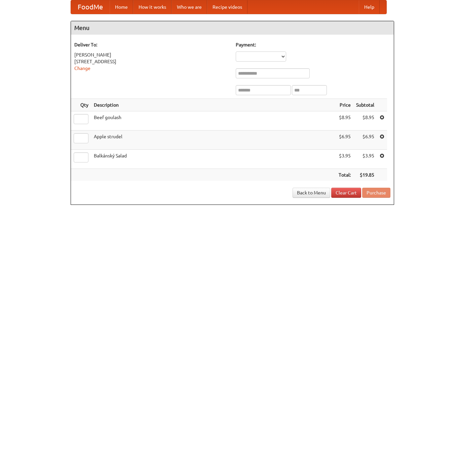 This screenshot has width=457, height=476. Describe the element at coordinates (233, 28) in the screenshot. I see `h4: Menu` at that location.